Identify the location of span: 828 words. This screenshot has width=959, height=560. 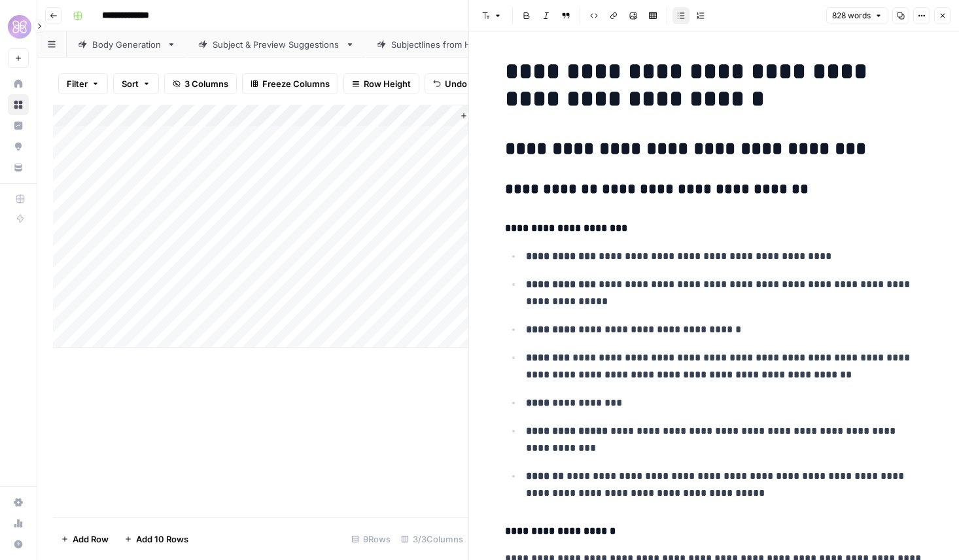
(851, 16).